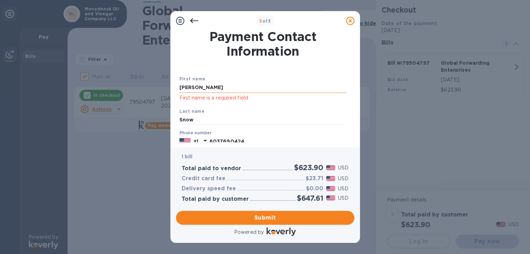 The height and width of the screenshot is (254, 530). I want to click on p: First name is a required field, so click(263, 98).